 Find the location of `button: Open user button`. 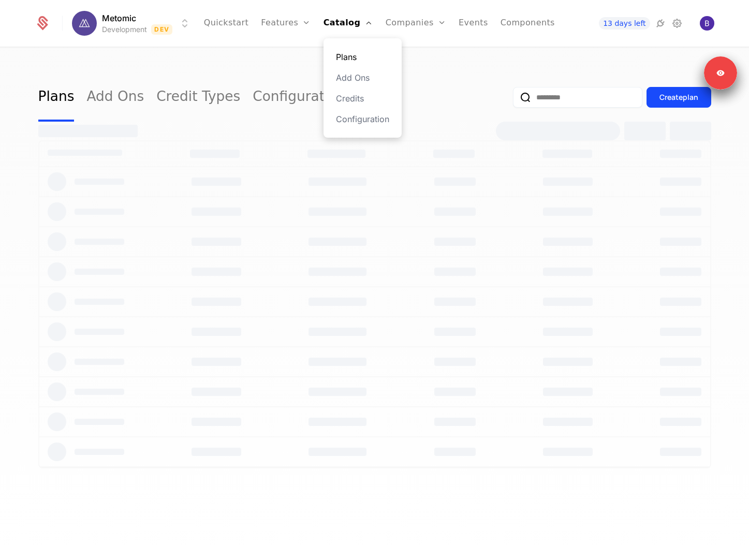

button: Open user button is located at coordinates (707, 23).